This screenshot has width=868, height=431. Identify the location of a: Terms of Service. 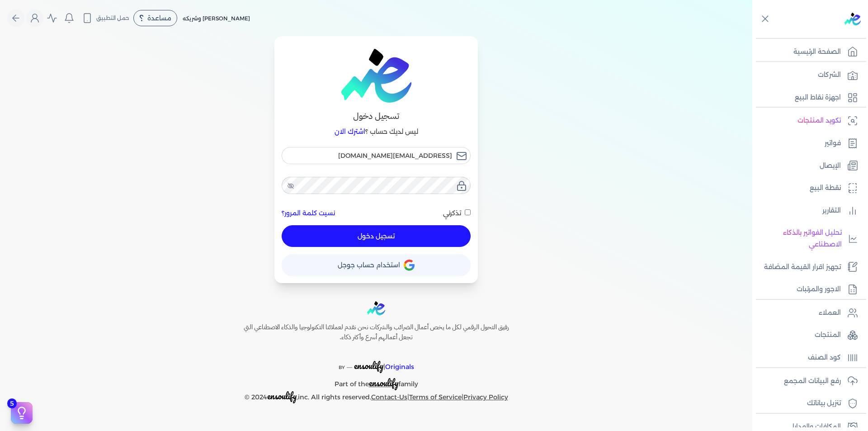
(435, 397).